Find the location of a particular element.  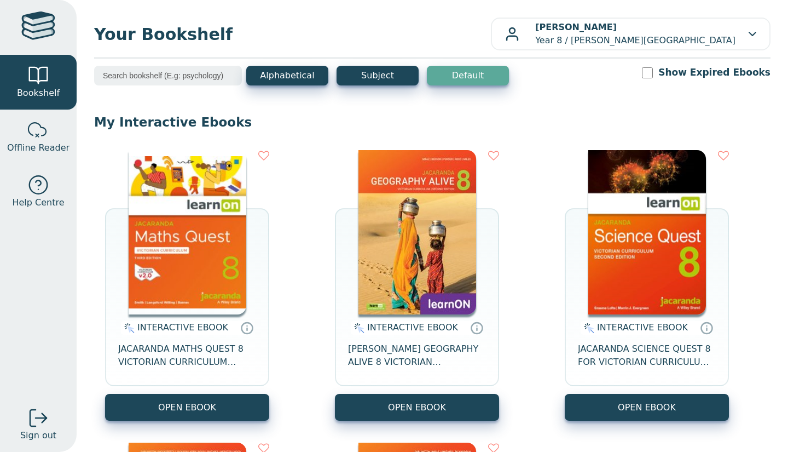

label: Show Expired Ebooks is located at coordinates (714, 72).